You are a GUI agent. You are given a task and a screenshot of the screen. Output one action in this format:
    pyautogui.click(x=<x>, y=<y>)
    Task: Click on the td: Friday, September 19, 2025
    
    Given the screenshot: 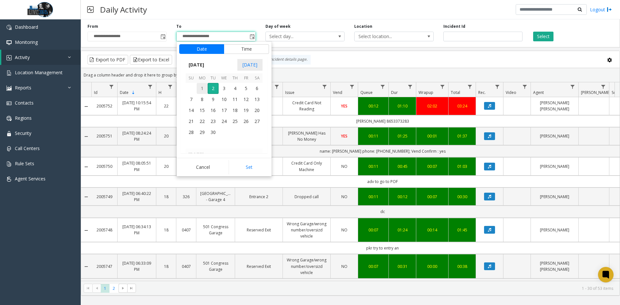 What is the action you would take?
    pyautogui.click(x=246, y=110)
    